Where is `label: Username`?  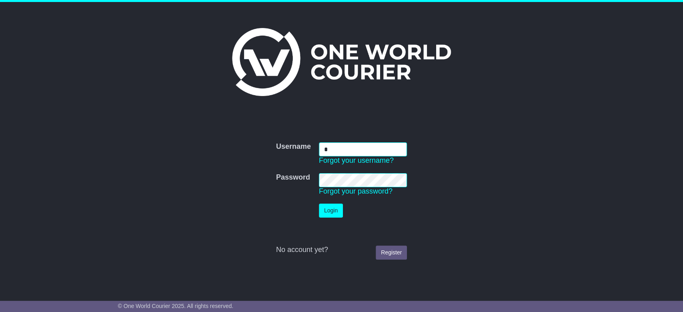
label: Username is located at coordinates (293, 147).